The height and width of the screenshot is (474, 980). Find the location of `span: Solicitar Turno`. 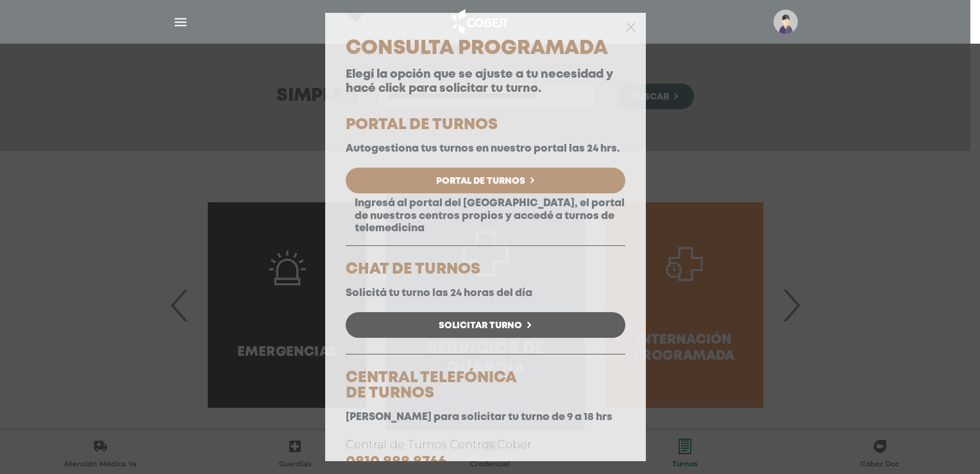

span: Solicitar Turno is located at coordinates (480, 325).